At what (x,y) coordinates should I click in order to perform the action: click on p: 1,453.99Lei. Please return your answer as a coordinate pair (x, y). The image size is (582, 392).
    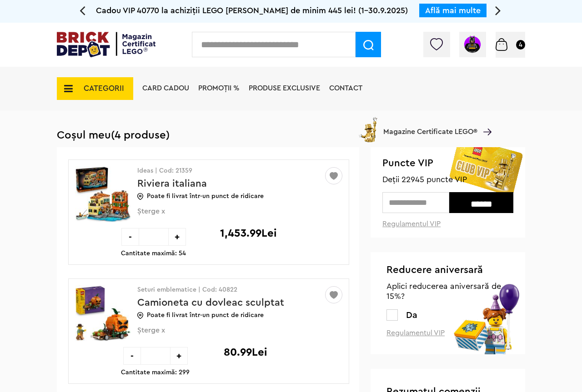
    Looking at the image, I should click on (248, 234).